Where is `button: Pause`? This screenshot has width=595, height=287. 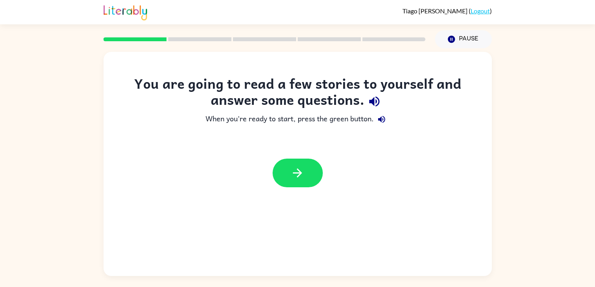
button: Pause is located at coordinates (463, 39).